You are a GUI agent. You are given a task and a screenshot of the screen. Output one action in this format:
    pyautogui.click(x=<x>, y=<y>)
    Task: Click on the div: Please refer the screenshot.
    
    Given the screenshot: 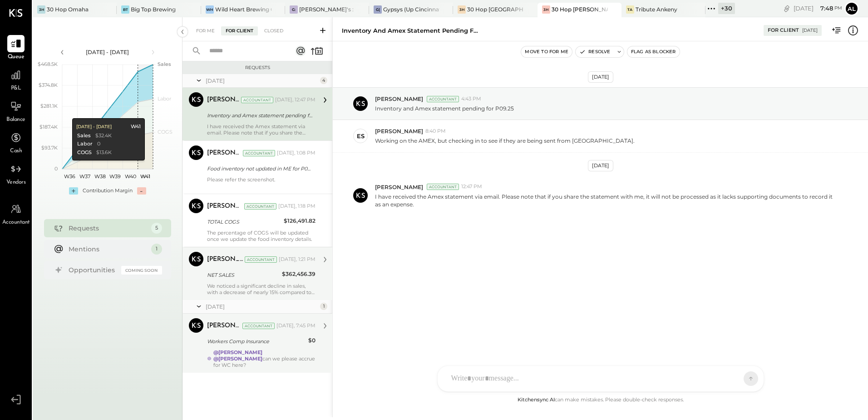 What is the action you would take?
    pyautogui.click(x=261, y=183)
    